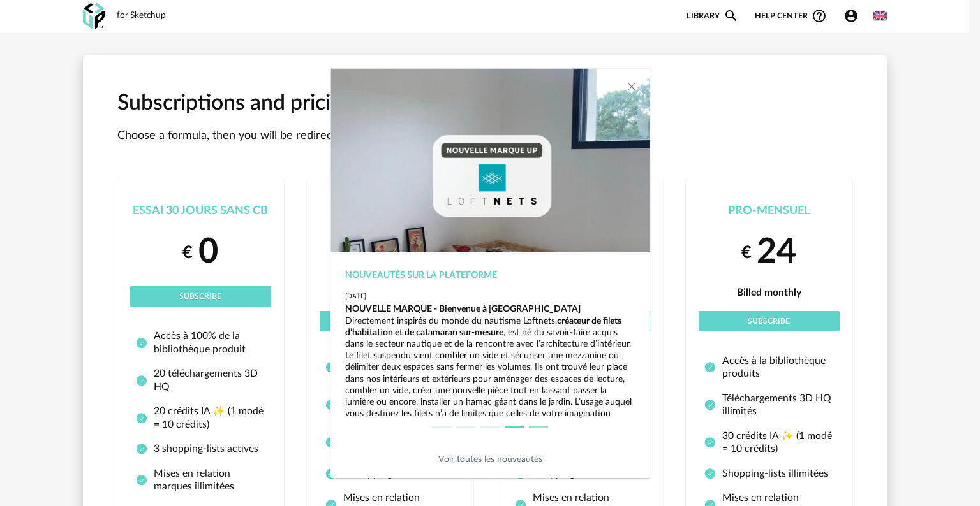 The width and height of the screenshot is (980, 506). Describe the element at coordinates (483, 327) in the screenshot. I see `strong: créateur de filets d’habitation et de catamaran sur-mesure` at that location.